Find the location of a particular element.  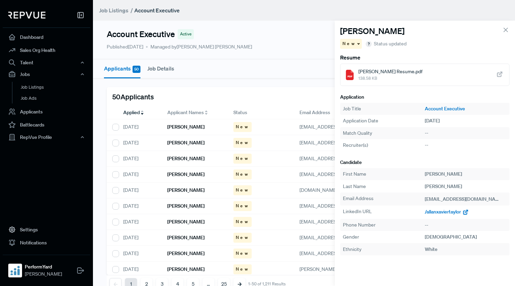

img: PerformYard is located at coordinates (15, 271).